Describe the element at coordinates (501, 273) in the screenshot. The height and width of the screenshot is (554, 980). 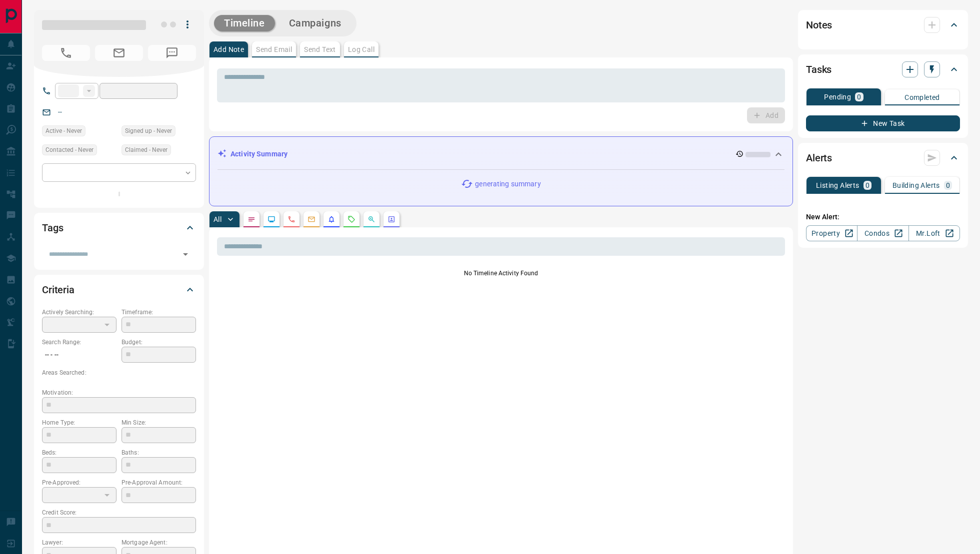
I see `p: No Timeline Activity Found` at that location.